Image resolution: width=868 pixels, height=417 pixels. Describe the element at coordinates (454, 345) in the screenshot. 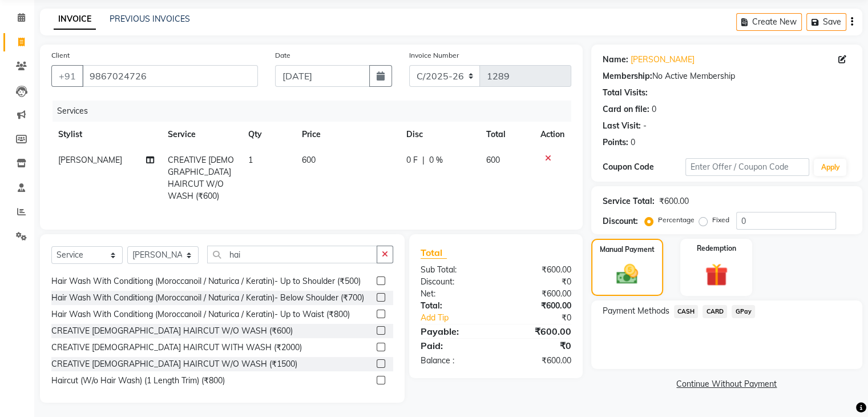

I see `div: Paid:` at that location.